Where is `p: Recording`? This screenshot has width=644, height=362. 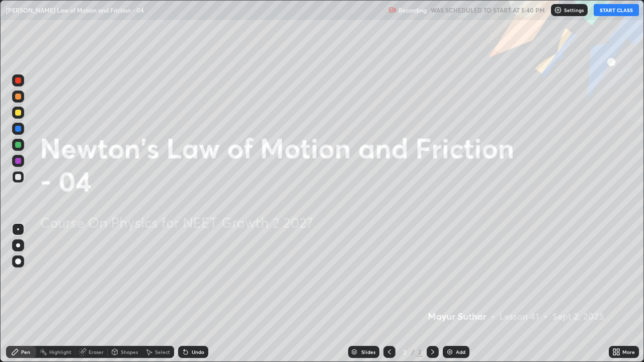 p: Recording is located at coordinates (413, 10).